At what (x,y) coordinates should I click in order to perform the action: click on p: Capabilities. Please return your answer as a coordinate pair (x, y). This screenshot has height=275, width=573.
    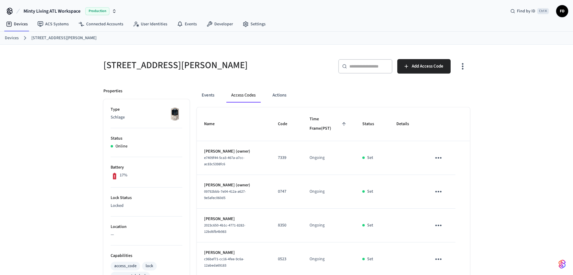
    Looking at the image, I should click on (146, 256).